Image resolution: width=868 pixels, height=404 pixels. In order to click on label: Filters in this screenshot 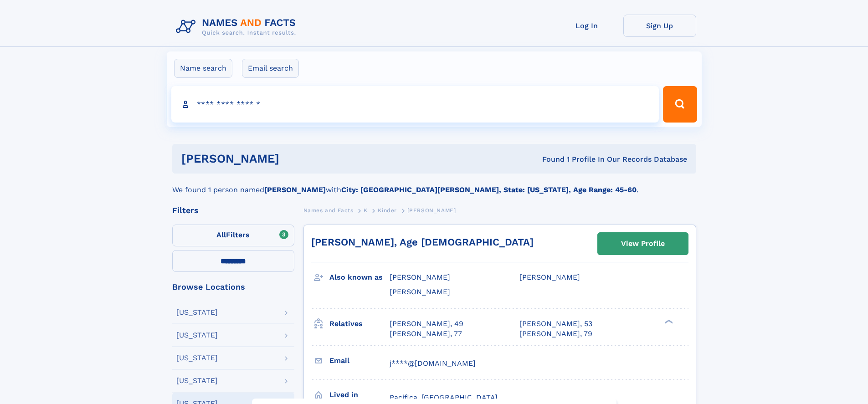, I will do `click(233, 235)`.